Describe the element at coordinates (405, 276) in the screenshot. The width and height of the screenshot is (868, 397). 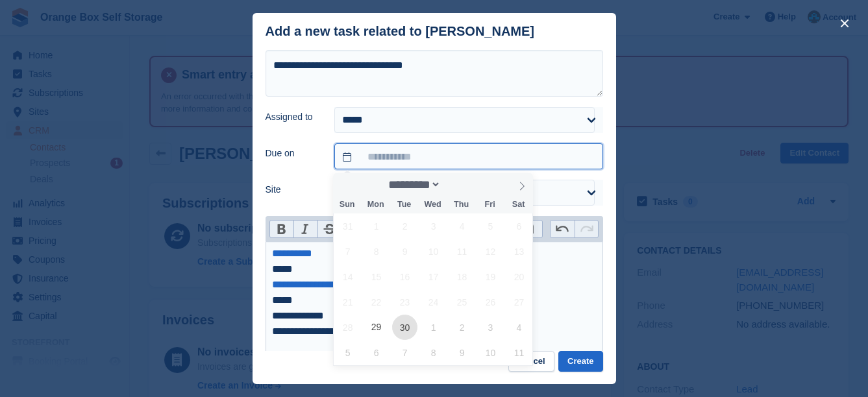
I see `span: September 16, 2025` at that location.